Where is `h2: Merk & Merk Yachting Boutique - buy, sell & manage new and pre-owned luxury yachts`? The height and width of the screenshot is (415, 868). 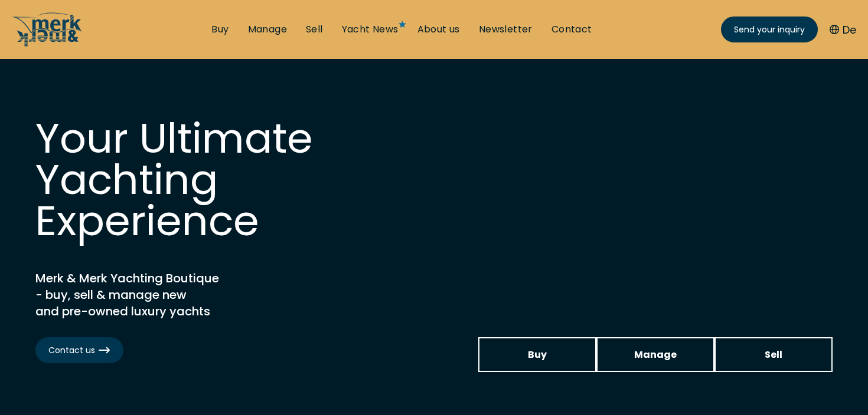 h2: Merk & Merk Yachting Boutique - buy, sell & manage new and pre-owned luxury yachts is located at coordinates (183, 295).